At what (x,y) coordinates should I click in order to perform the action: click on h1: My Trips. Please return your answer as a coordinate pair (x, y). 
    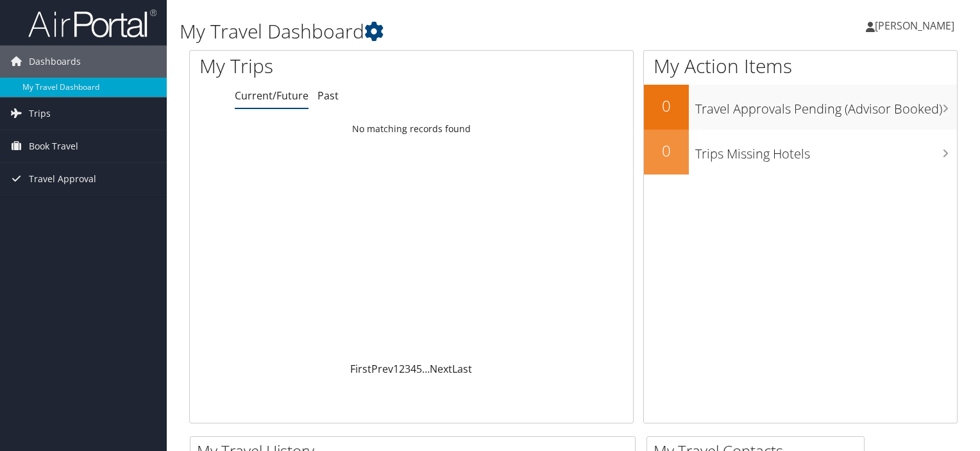
    Looking at the image, I should click on (319, 66).